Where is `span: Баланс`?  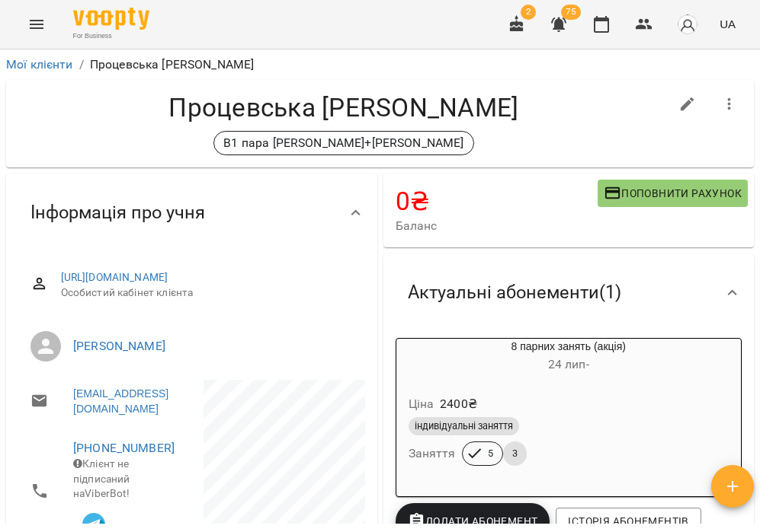 span: Баланс is located at coordinates (497, 226).